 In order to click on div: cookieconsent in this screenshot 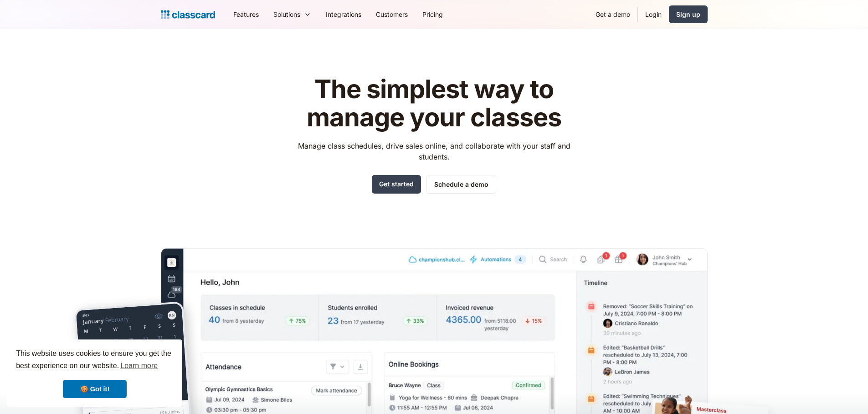, I will do `click(94, 373)`.